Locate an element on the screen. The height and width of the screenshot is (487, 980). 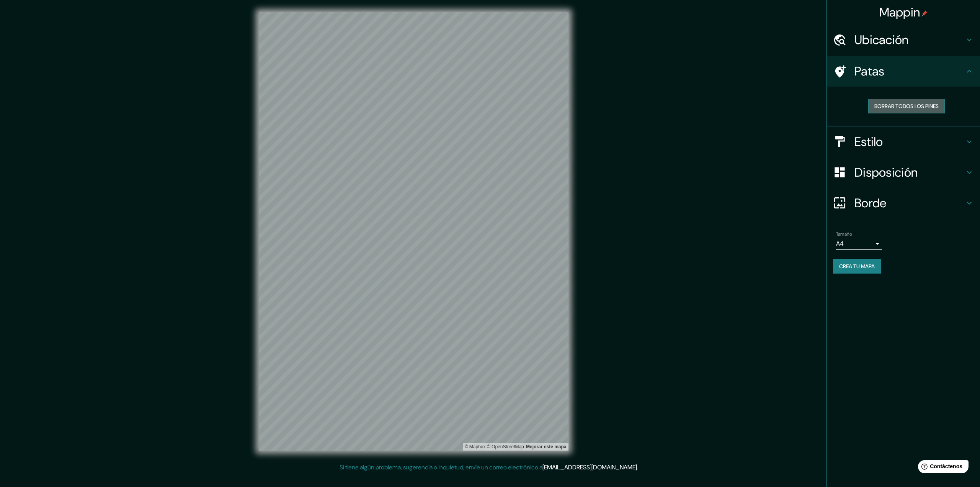
a: Mapa de OpenStreet is located at coordinates (505, 446).